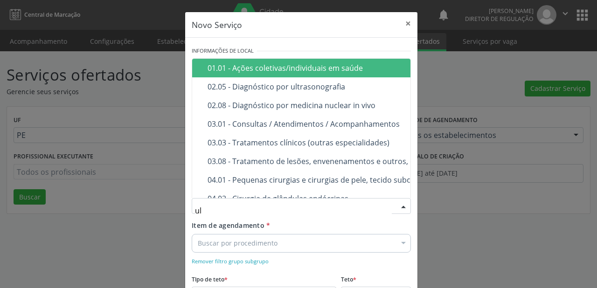  Describe the element at coordinates (281, 65) in the screenshot. I see `label: Município` at that location.